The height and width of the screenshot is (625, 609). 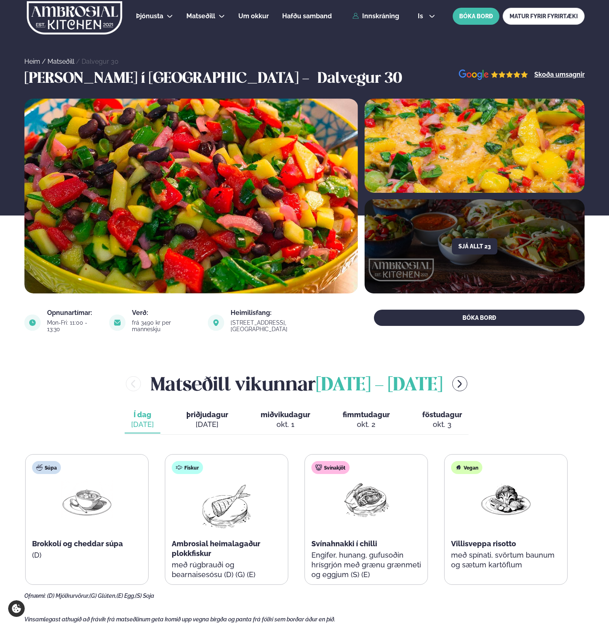 What do you see at coordinates (32, 61) in the screenshot?
I see `a: Heim` at bounding box center [32, 61].